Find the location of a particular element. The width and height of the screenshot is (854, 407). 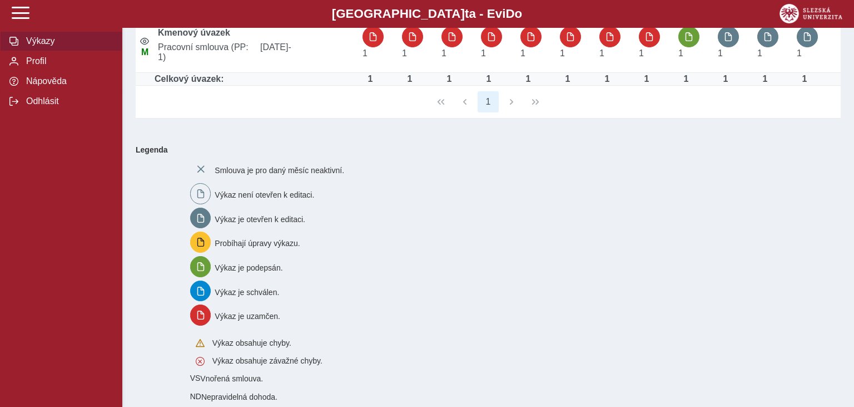

span: Nepravidelná dohoda. is located at coordinates (239, 397).